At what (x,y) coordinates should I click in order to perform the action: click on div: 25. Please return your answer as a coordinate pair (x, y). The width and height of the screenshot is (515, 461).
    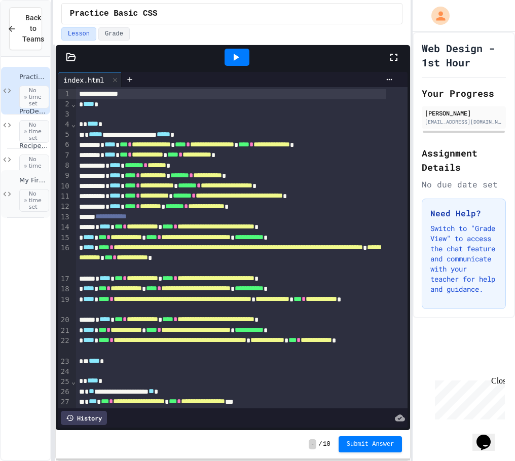
    Looking at the image, I should click on (64, 382).